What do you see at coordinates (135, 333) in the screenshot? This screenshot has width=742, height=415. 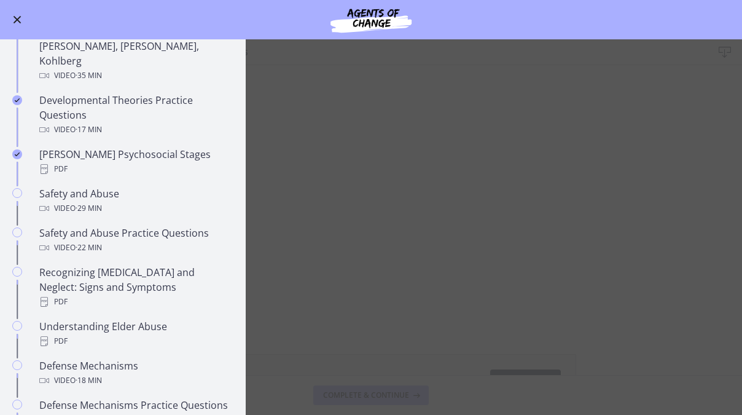 I see `div: Understanding Elder Abuse` at bounding box center [135, 333].